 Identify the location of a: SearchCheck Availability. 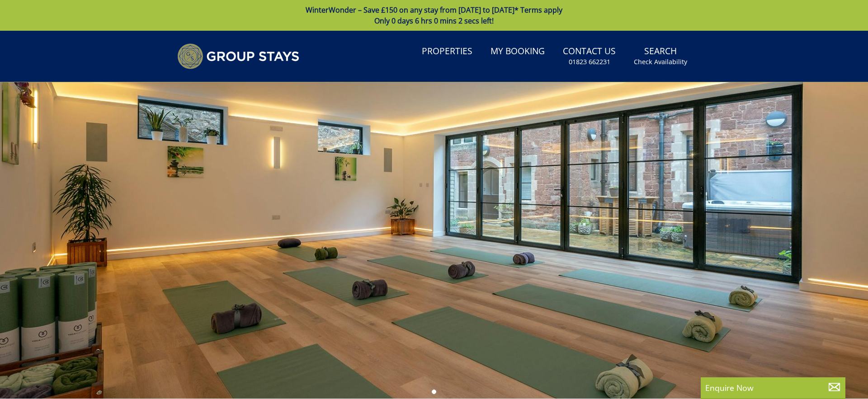
(660, 56).